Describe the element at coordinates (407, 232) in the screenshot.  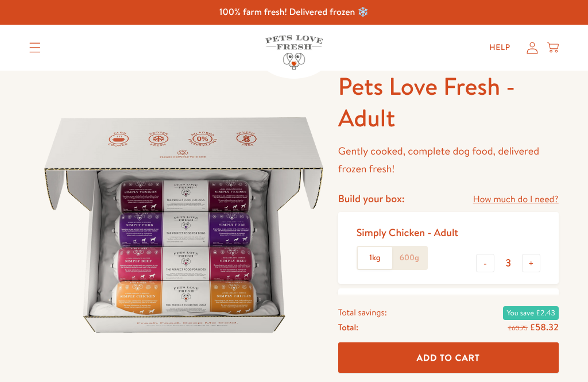
I see `div: Simply Chicken - Adult` at that location.